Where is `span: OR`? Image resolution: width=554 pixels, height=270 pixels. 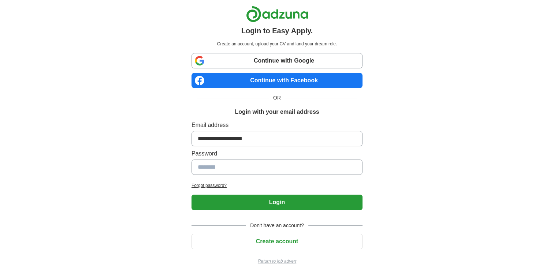 span: OR is located at coordinates (277, 98).